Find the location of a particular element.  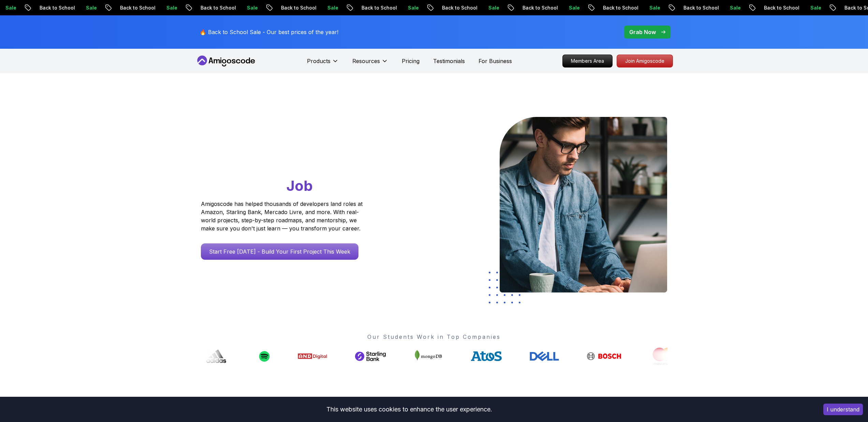

p: Join Amigoscode is located at coordinates (644, 61).